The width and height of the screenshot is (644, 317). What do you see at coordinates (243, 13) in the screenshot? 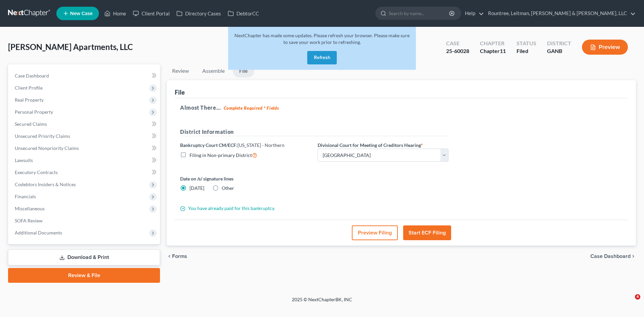
I see `a: DebtorCC` at bounding box center [243, 13].